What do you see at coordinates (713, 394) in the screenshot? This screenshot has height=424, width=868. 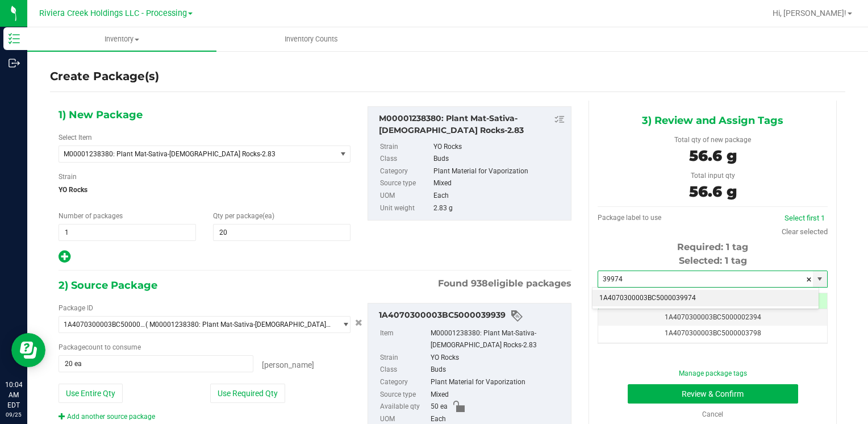 I see `button: Review & Confirm` at bounding box center [713, 394].